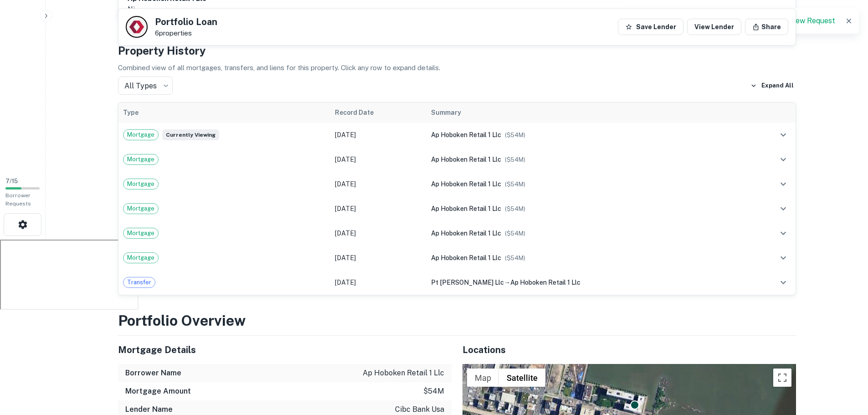 This screenshot has width=868, height=415. What do you see at coordinates (12, 181) in the screenshot?
I see `span: 7 / 15` at bounding box center [12, 181].